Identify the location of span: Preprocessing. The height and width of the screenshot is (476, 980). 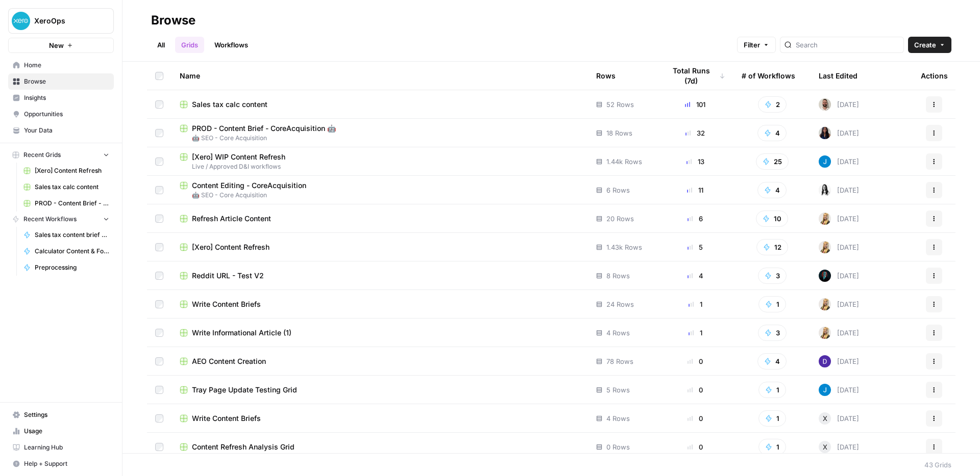
(72, 268).